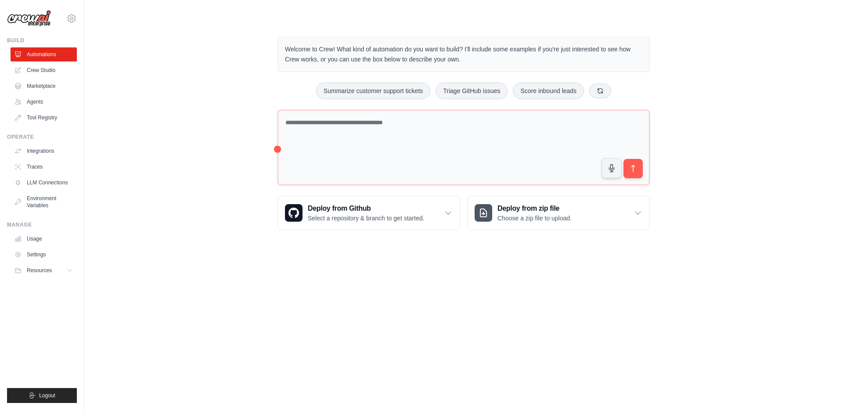  What do you see at coordinates (47, 396) in the screenshot?
I see `span: Logout` at bounding box center [47, 396].